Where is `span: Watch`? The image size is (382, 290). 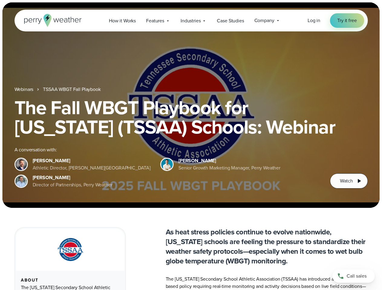
span: Watch is located at coordinates (346, 181).